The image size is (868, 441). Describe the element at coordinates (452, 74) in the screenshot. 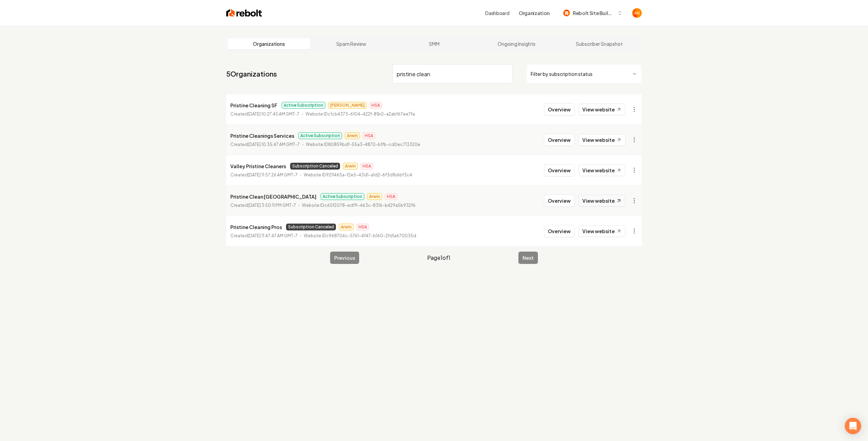

I see `input: Search by name or ID` at that location.